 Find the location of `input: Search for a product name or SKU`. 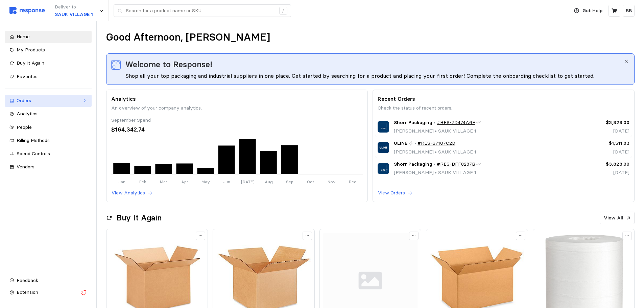

input: Search for a product name or SKU is located at coordinates (201, 11).